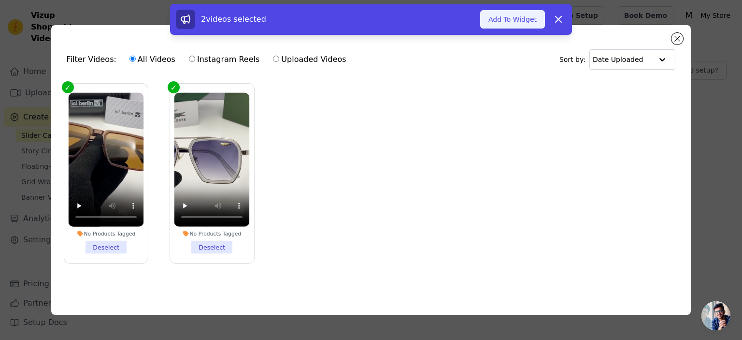  I want to click on label: Uploaded Videos, so click(309, 59).